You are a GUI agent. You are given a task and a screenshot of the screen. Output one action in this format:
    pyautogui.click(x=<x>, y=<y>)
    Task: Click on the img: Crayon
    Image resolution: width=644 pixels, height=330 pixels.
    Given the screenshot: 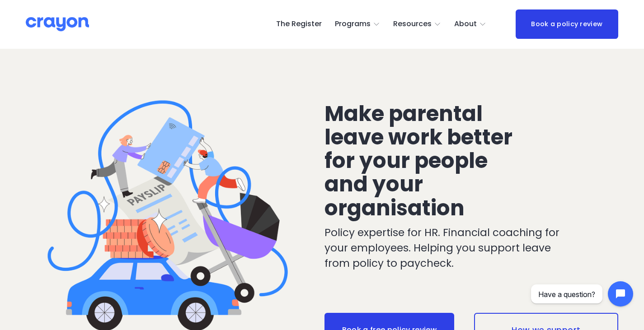 What is the action you would take?
    pyautogui.click(x=57, y=24)
    